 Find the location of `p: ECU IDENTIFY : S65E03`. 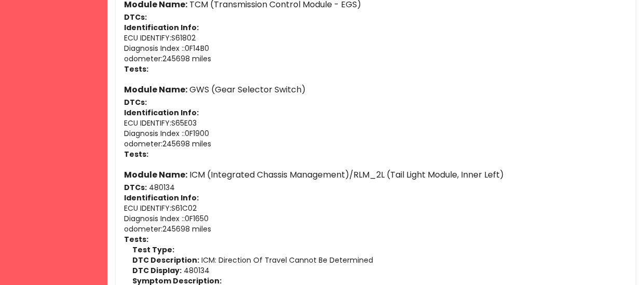

p: ECU IDENTIFY : S65E03 is located at coordinates (376, 123).